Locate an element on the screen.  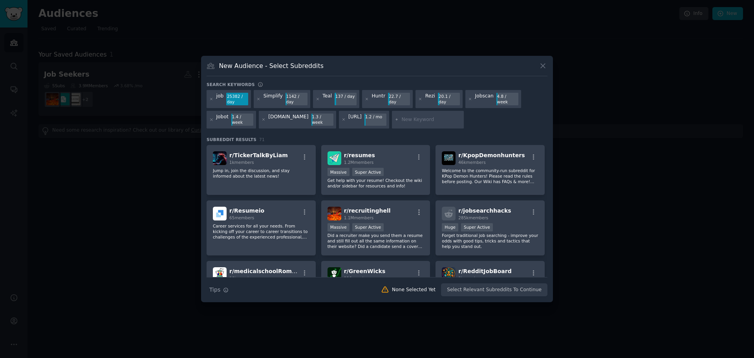
input: New Keyword is located at coordinates (431, 120).